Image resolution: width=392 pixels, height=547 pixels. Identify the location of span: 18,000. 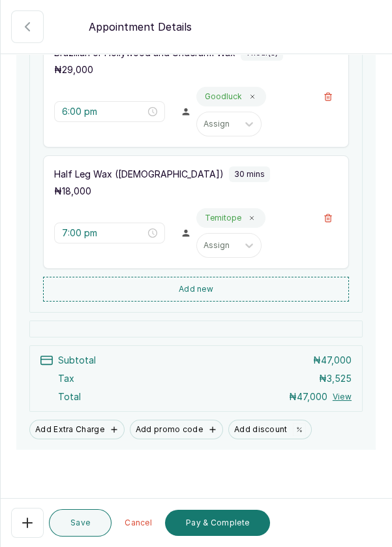
(76, 191).